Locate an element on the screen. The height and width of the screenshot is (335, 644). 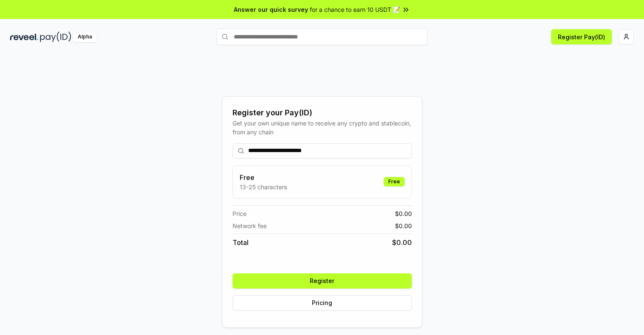
span: Total is located at coordinates (241, 242).